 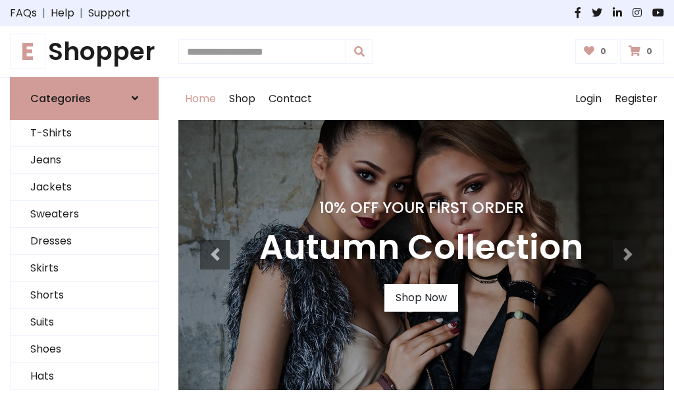 I want to click on a: Shoes, so click(x=84, y=349).